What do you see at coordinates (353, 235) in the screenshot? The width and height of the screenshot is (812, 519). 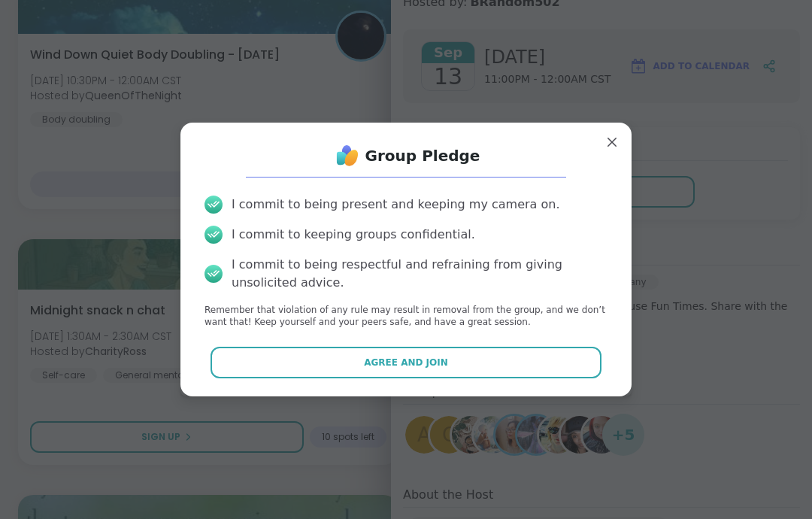 I see `div: I commit to keeping groups confidential.` at bounding box center [353, 235].